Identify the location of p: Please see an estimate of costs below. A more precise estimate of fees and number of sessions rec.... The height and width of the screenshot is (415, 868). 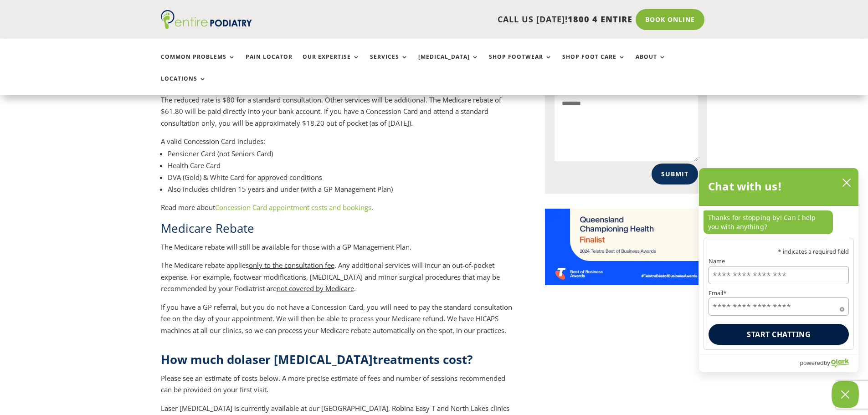
(338, 388).